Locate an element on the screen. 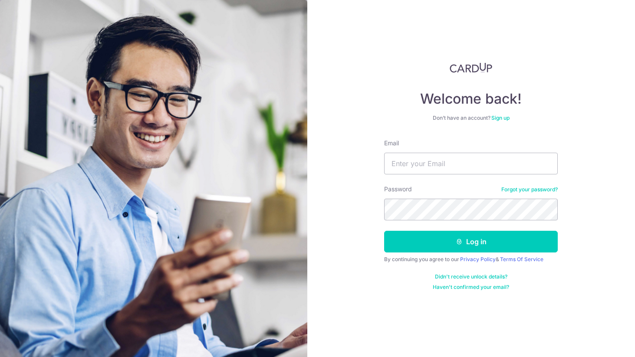 Image resolution: width=635 pixels, height=357 pixels. a: Privacy Policy is located at coordinates (478, 259).